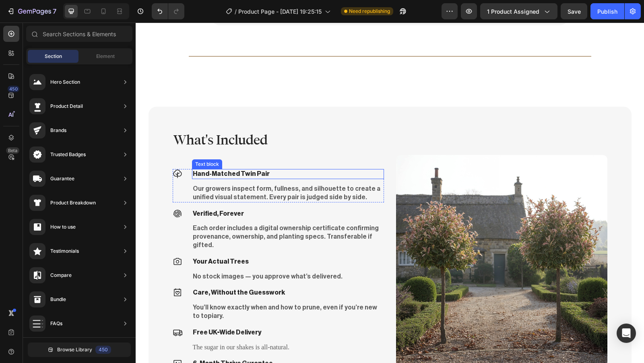  I want to click on div: Guarantee, so click(62, 179).